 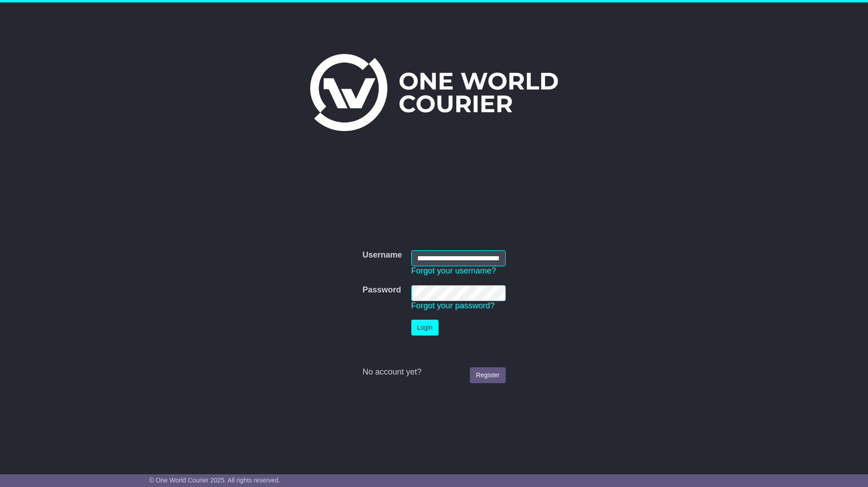 What do you see at coordinates (381, 291) in the screenshot?
I see `label: Password` at bounding box center [381, 291].